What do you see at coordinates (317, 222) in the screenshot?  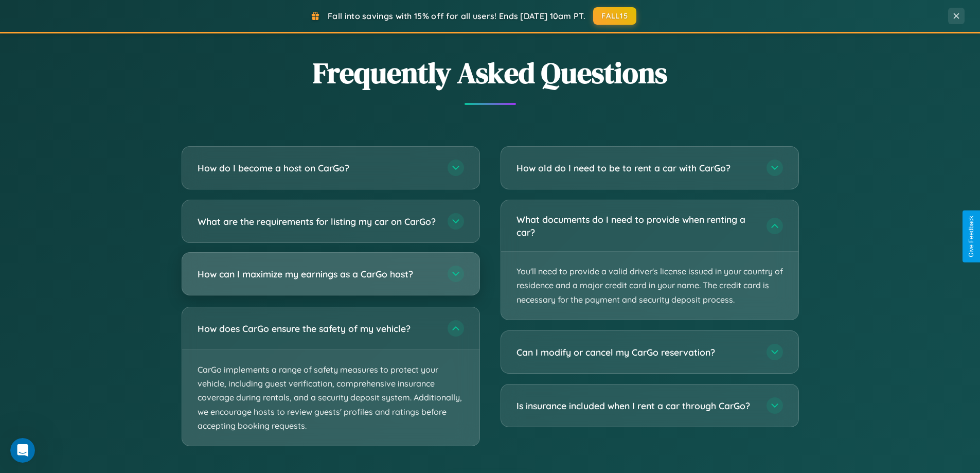 I see `h3: What are the requirements for listing my car on CarGo?` at bounding box center [317, 222].